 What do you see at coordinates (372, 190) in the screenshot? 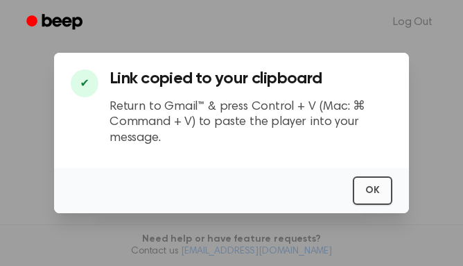
I see `button: OK` at bounding box center [372, 190].